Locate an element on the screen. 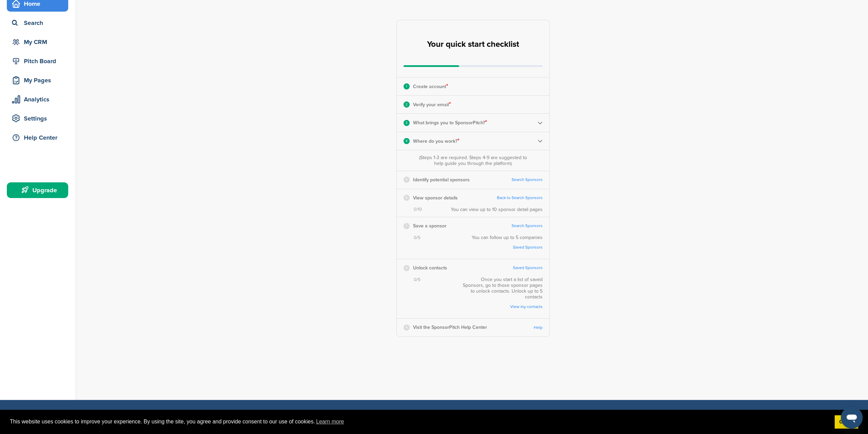 This screenshot has width=868, height=434. p: Where do you work? is located at coordinates (436, 141).